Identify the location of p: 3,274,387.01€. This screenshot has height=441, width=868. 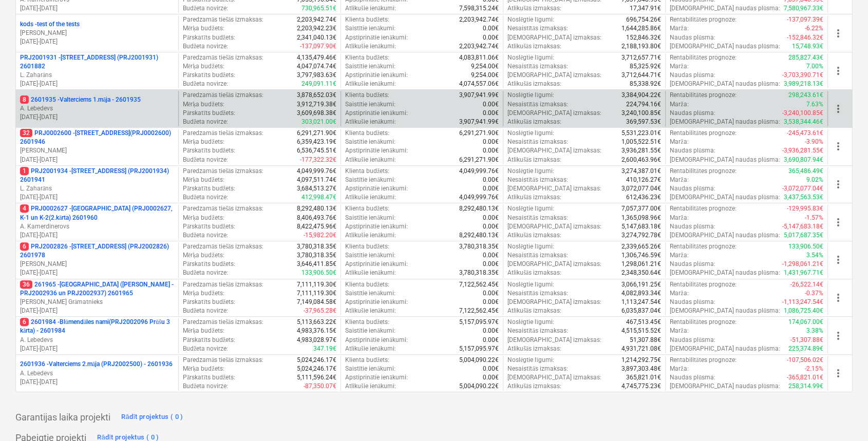
(641, 171).